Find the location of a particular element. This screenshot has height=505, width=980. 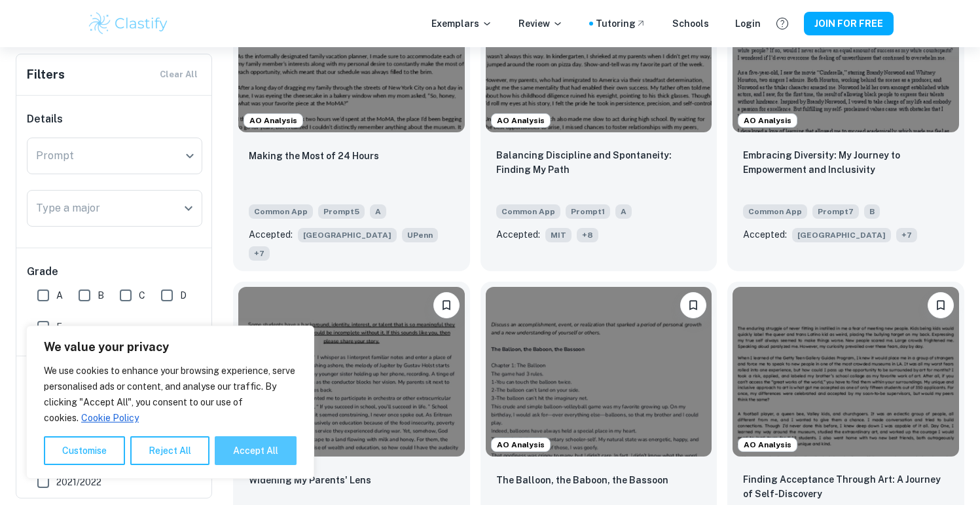

span: UPenn is located at coordinates (420, 235).